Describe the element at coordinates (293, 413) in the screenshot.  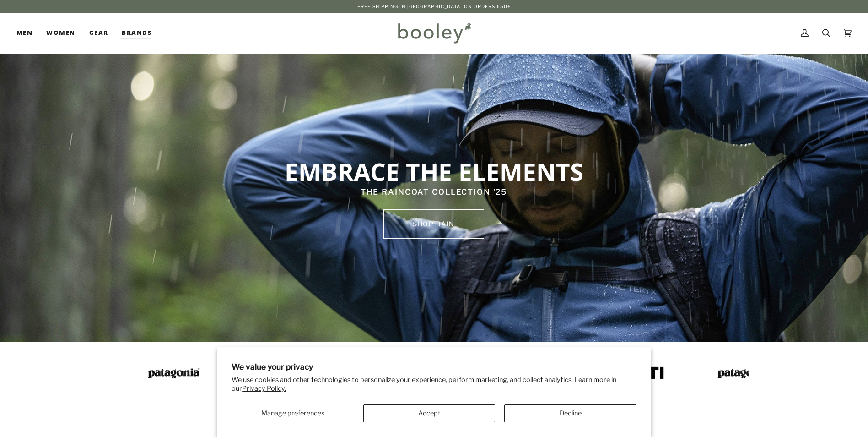
I see `button: Manage preferences` at that location.